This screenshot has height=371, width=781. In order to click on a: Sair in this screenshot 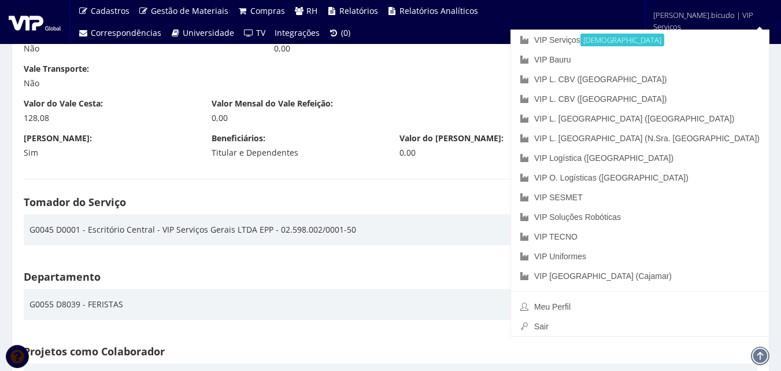, I will do `click(640, 326)`.